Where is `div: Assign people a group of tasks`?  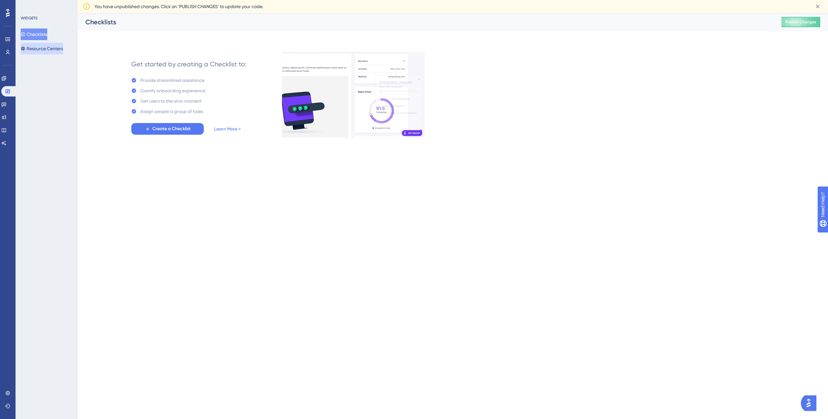
div: Assign people a group of tasks is located at coordinates (172, 111).